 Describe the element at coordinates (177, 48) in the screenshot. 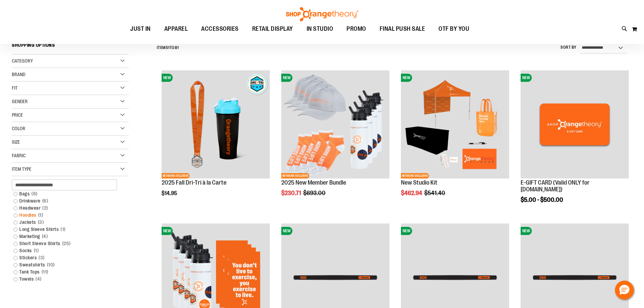

I see `span: 81` at that location.